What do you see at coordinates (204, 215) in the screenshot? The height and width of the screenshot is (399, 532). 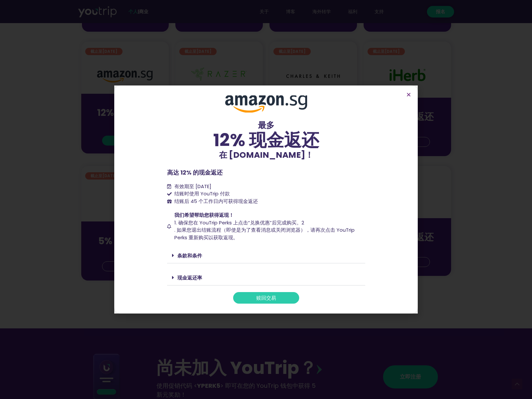 I see `font: 我们希望帮助您获得返现！` at bounding box center [204, 215].